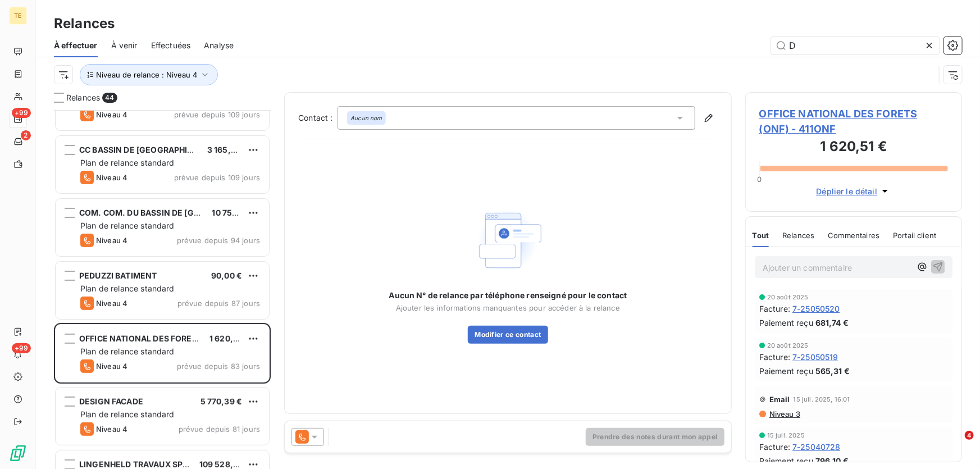 This screenshot has height=469, width=980. What do you see at coordinates (853, 122) in the screenshot?
I see `span: OFFICE NATIONAL DES FORETS (ONF) - 411ONF` at bounding box center [853, 122].